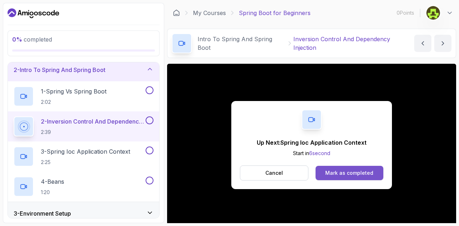 This screenshot has width=459, height=226. Describe the element at coordinates (439, 13) in the screenshot. I see `button: user profile image` at that location.